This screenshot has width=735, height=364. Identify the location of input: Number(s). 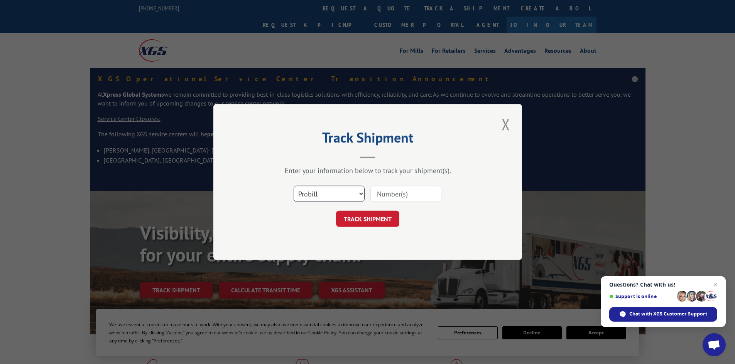
(406, 194).